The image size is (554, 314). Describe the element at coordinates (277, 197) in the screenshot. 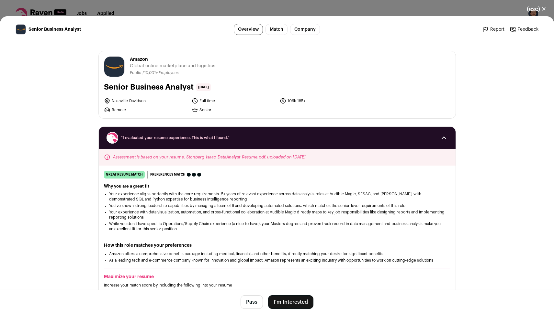

I see `li: Your experience aligns perfectly with the core requirements: 5+ years of relevant experience acro...` at that location.